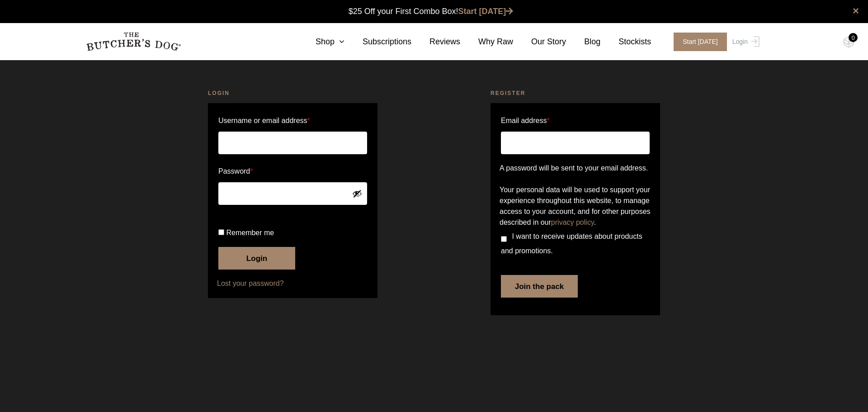 Image resolution: width=868 pixels, height=412 pixels. What do you see at coordinates (849, 42) in the screenshot?
I see `img: TBD_Cart-Empty.png` at bounding box center [849, 42].